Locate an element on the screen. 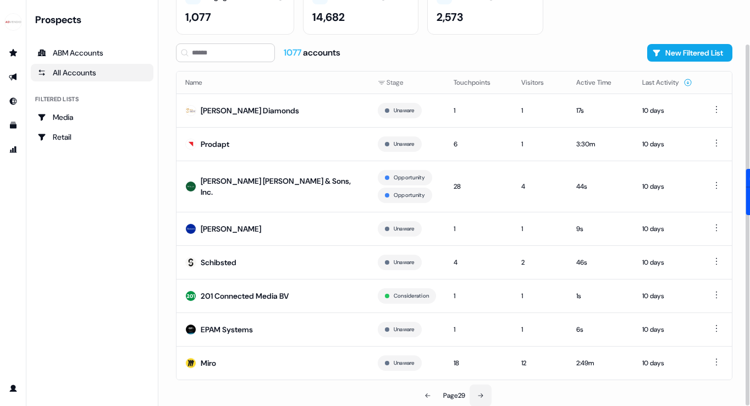 This screenshot has height=406, width=750. div: ABM Accounts is located at coordinates (92, 53).